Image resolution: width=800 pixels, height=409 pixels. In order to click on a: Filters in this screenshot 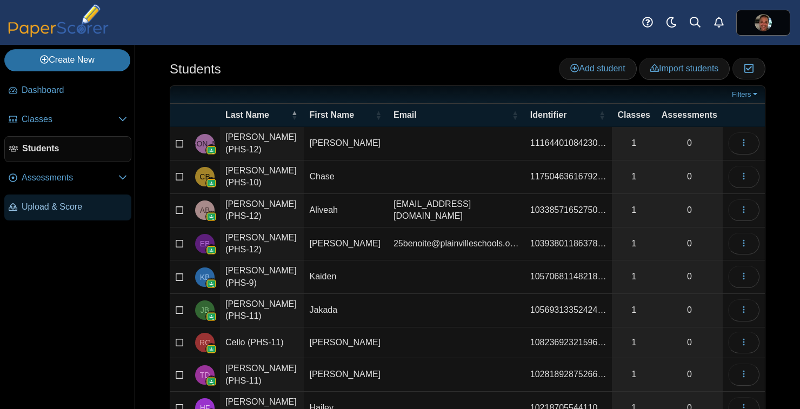, I will do `click(745, 95)`.